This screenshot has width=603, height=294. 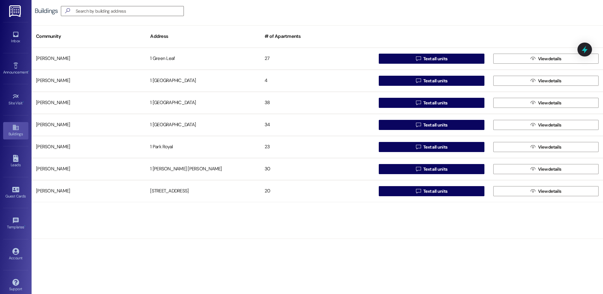 I want to click on div: 23, so click(x=317, y=147).